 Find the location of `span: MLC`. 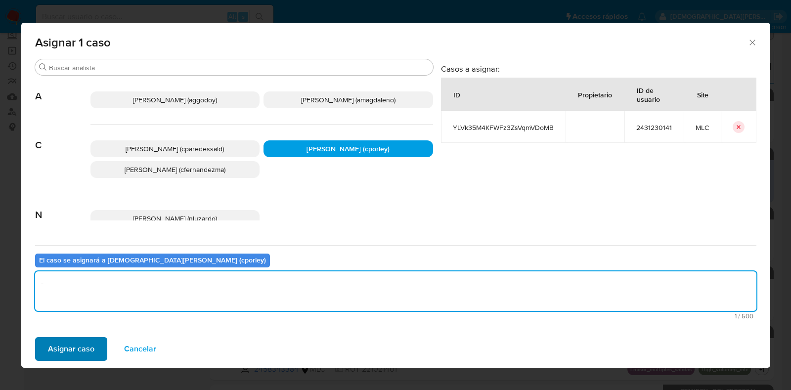

span: MLC is located at coordinates (702, 128).